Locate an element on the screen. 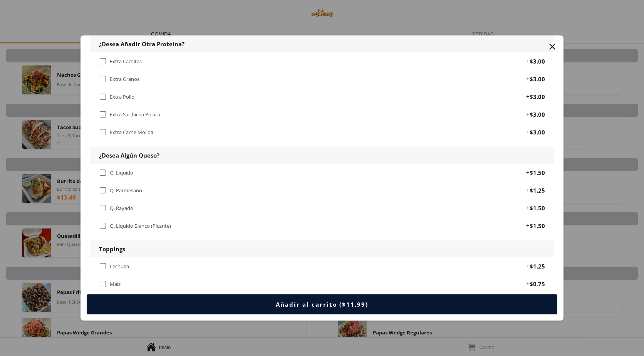 This screenshot has width=644, height=356. button: Añadir al carrito ($11.99) is located at coordinates (322, 304).